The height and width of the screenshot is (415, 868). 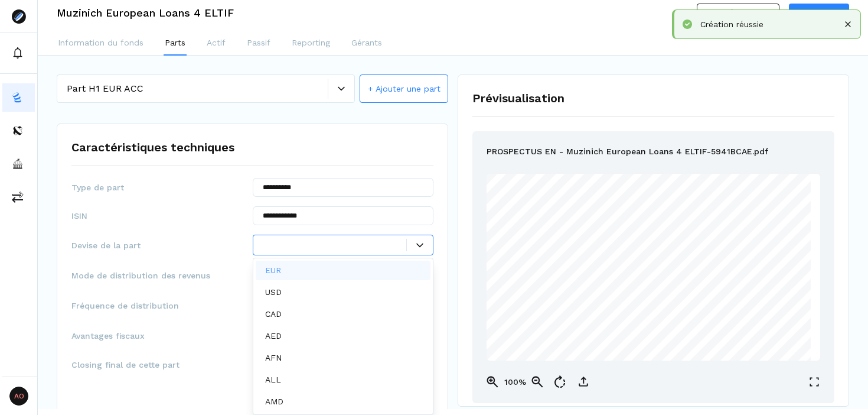 I want to click on span: Devise de la part, so click(x=162, y=245).